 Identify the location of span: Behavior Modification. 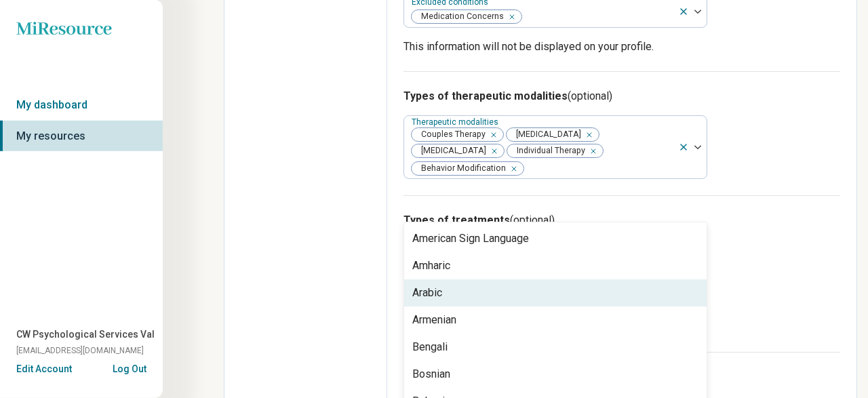
(460, 168).